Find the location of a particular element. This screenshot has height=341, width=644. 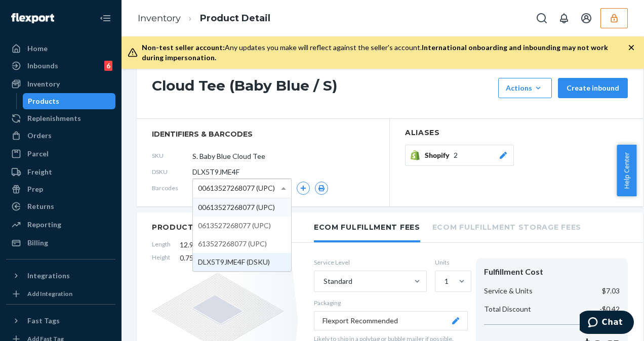

button: Fast Tags is located at coordinates (61, 321).